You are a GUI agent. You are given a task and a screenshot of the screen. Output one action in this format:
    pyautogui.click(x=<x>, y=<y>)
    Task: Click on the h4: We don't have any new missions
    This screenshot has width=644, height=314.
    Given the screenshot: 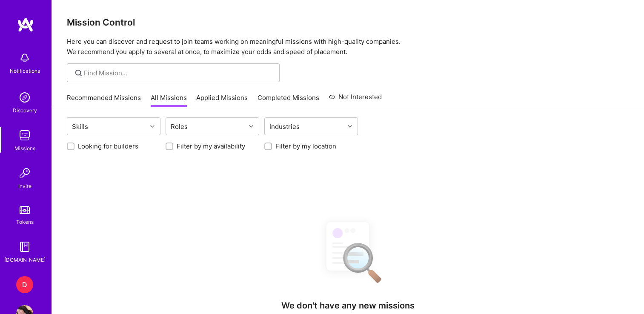 What is the action you would take?
    pyautogui.click(x=348, y=305)
    